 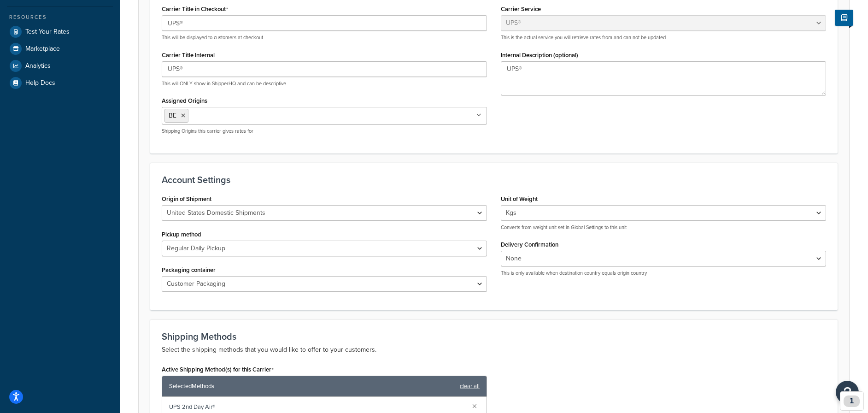 What do you see at coordinates (48, 32) in the screenshot?
I see `span: Test Your Rates` at bounding box center [48, 32].